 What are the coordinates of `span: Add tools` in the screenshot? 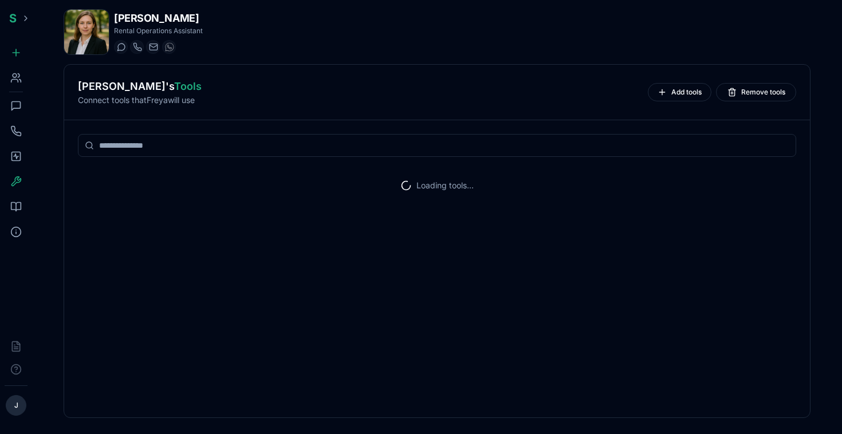 It's located at (686, 92).